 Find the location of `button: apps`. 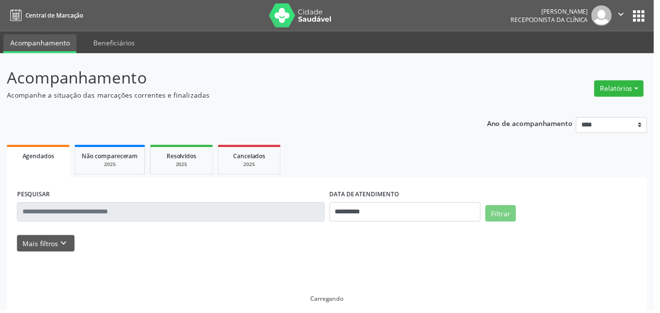

button: apps is located at coordinates (644, 16).